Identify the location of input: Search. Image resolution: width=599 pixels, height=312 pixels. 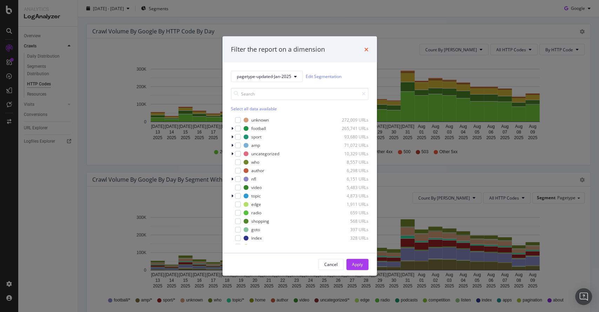
(300, 93).